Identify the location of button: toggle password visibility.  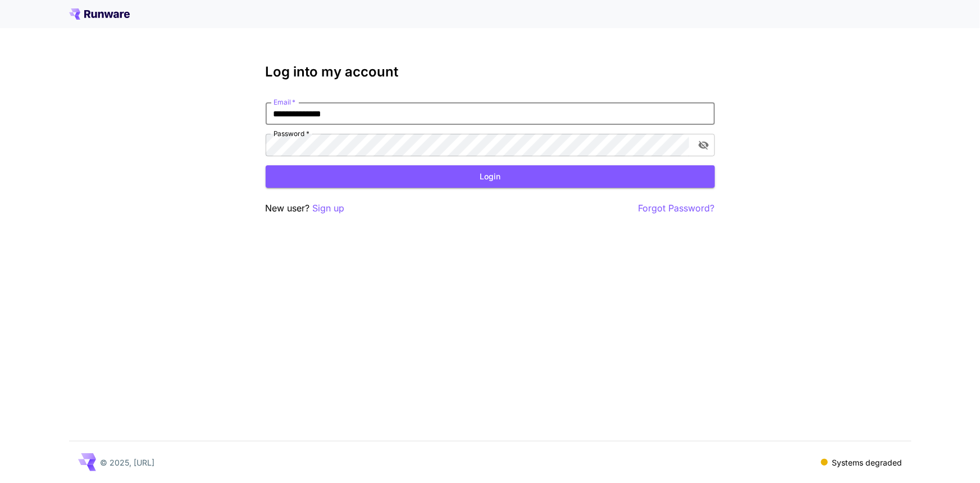
(703, 145).